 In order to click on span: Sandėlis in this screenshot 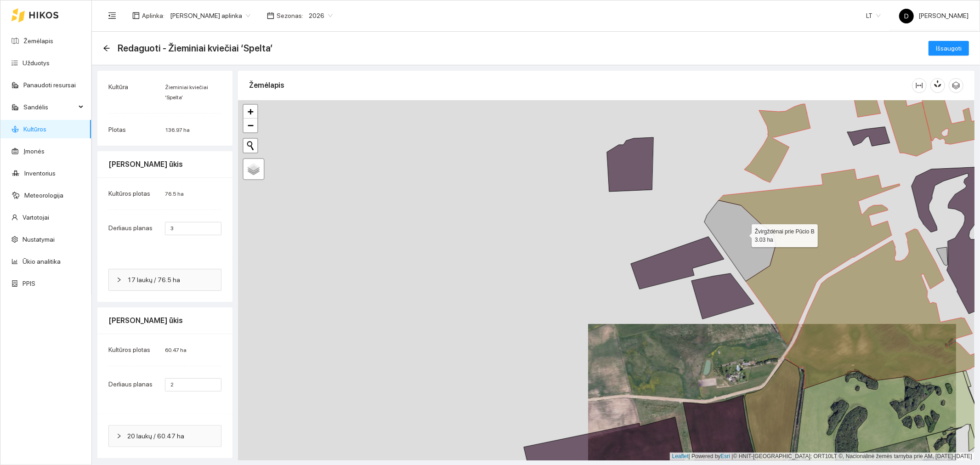, I will do `click(50, 107)`.